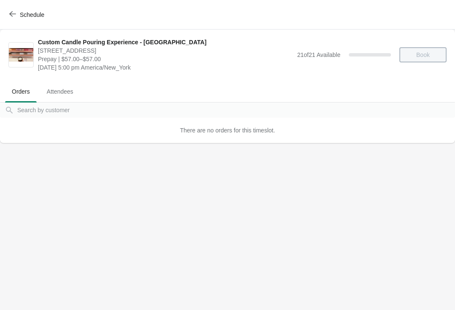 Image resolution: width=455 pixels, height=310 pixels. I want to click on span: There are no orders for this timeslot., so click(228, 130).